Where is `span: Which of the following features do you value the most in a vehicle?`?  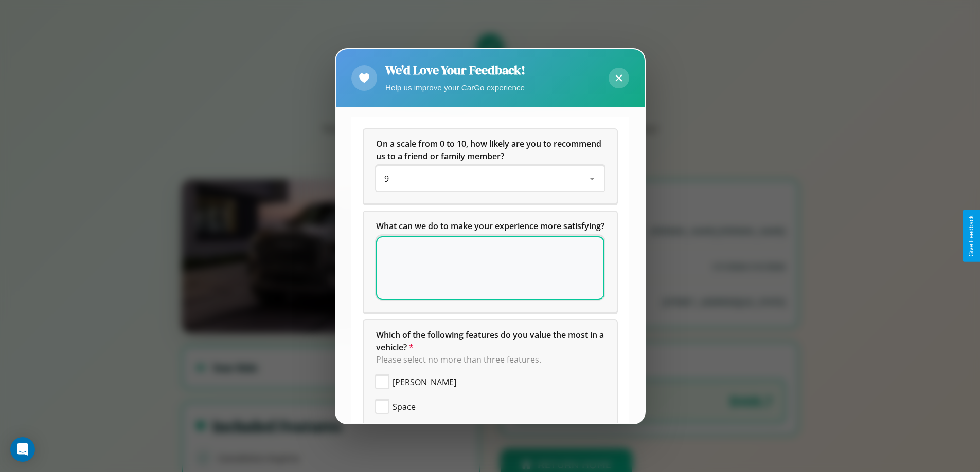
span: Which of the following features do you value the most in a vehicle? is located at coordinates (491, 341).